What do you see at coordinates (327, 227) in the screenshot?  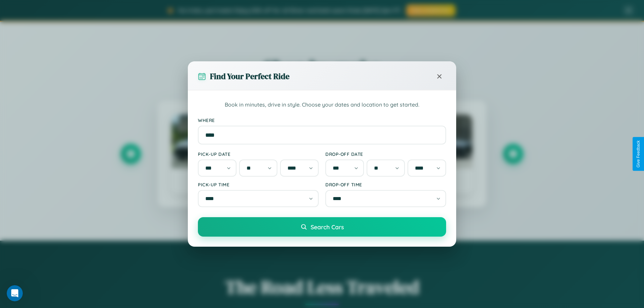 I see `span: Search Cars` at bounding box center [327, 227].